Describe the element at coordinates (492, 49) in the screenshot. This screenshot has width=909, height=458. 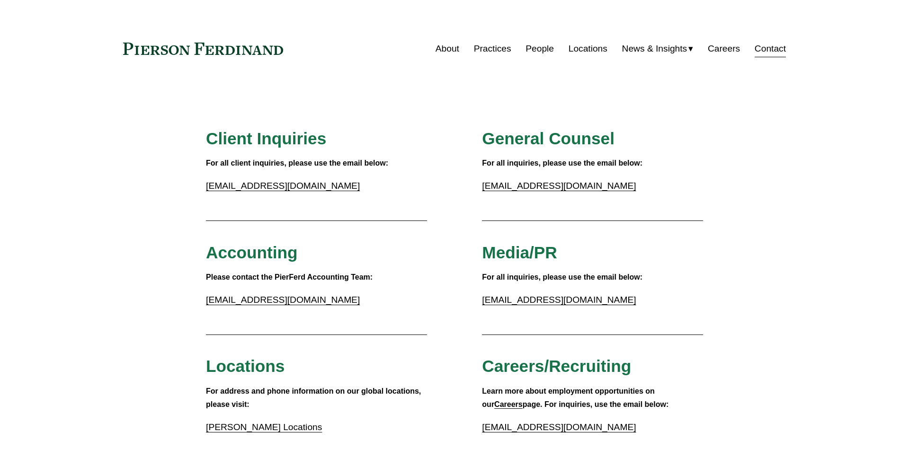
I see `a: Practices` at that location.